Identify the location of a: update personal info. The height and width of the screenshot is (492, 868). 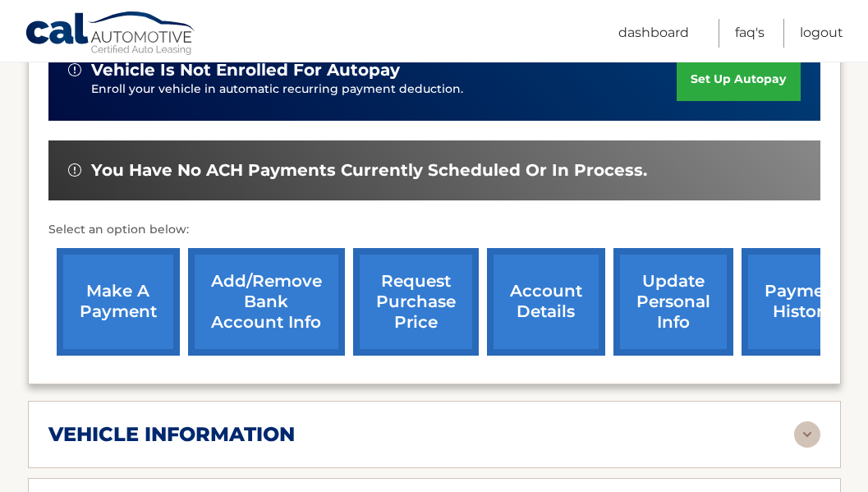
(673, 301).